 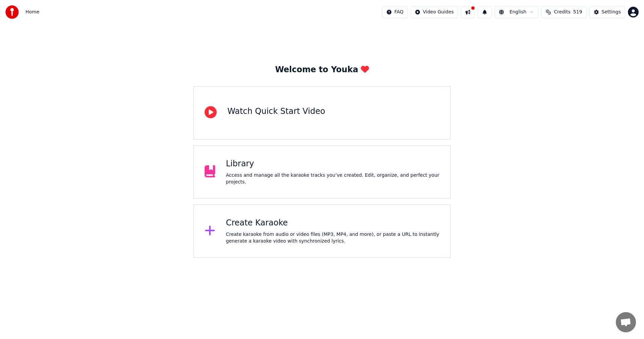 What do you see at coordinates (276, 112) in the screenshot?
I see `div: Watch Quick Start Video` at bounding box center [276, 112].